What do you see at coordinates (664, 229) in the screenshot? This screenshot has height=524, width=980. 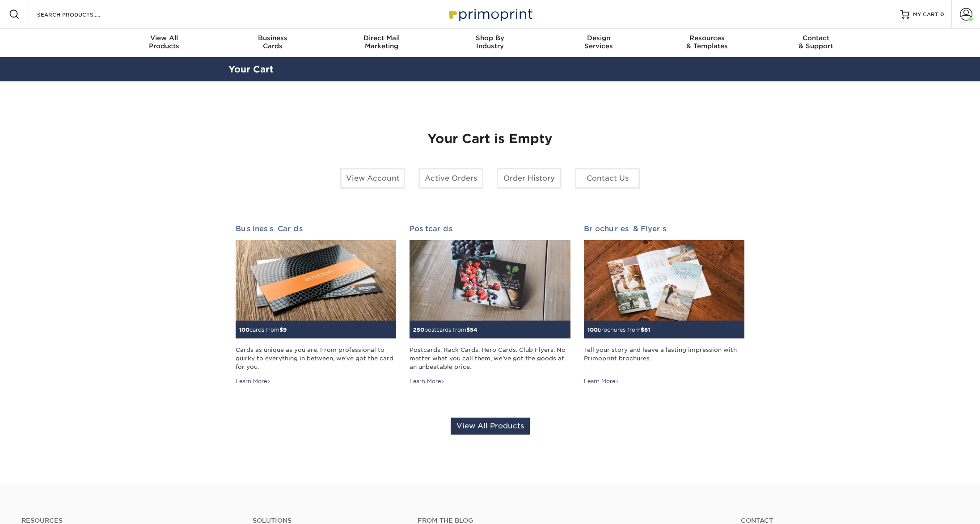 I see `h2: Brochures & Flyers` at bounding box center [664, 229].